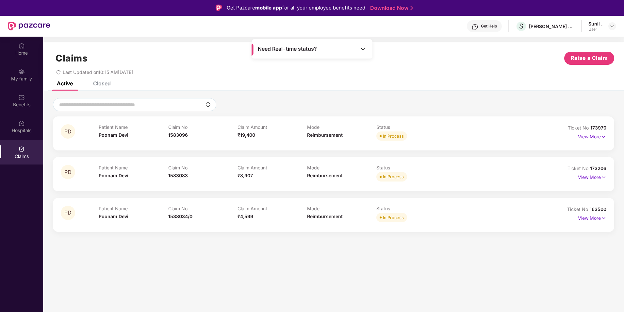 Image resolution: width=624 pixels, height=312 pixels. I want to click on div: Get Help, so click(489, 26).